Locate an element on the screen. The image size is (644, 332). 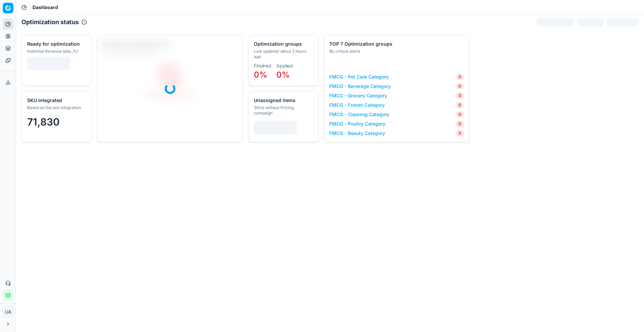
a: FMCG - Poultry Category is located at coordinates (357, 124).